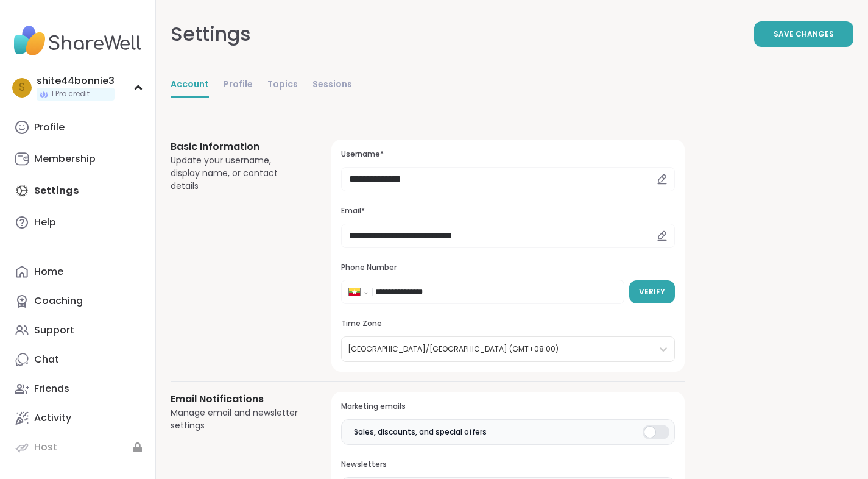 The width and height of the screenshot is (868, 479). I want to click on a: Sessions, so click(332, 86).